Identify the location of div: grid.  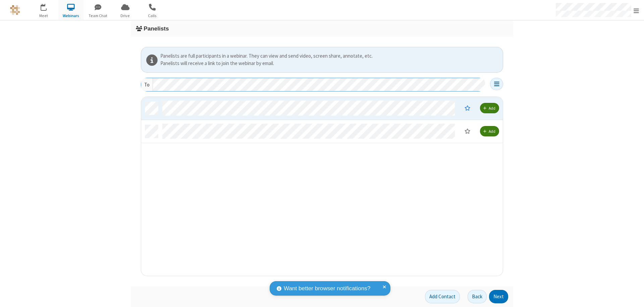
(323, 187).